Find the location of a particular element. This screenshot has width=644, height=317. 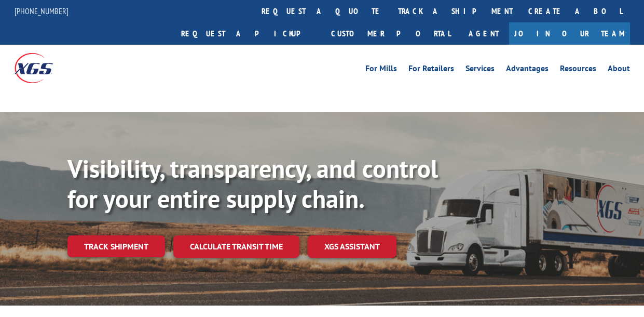

b: Visibility, transparency, and control for your entire supply chain. is located at coordinates (253, 183).